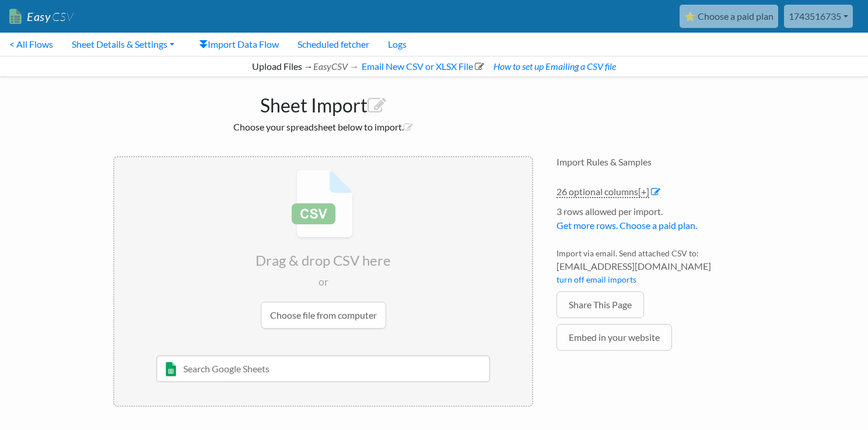 The width and height of the screenshot is (868, 430). Describe the element at coordinates (239, 44) in the screenshot. I see `a: Import Data Flow` at that location.